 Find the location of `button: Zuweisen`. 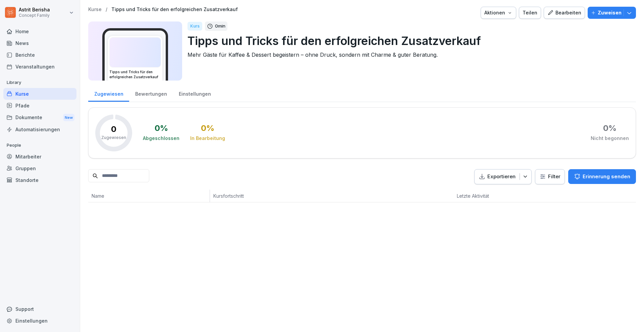

button: Zuweisen is located at coordinates (612, 13).